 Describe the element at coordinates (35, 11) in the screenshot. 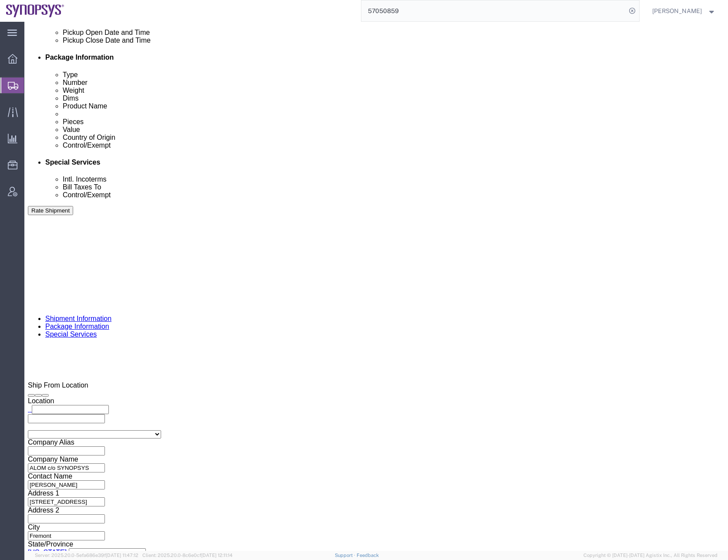

I see `img: logo` at that location.